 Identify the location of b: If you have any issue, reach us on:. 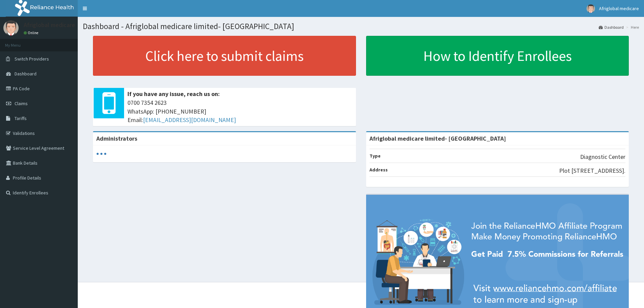
(174, 94).